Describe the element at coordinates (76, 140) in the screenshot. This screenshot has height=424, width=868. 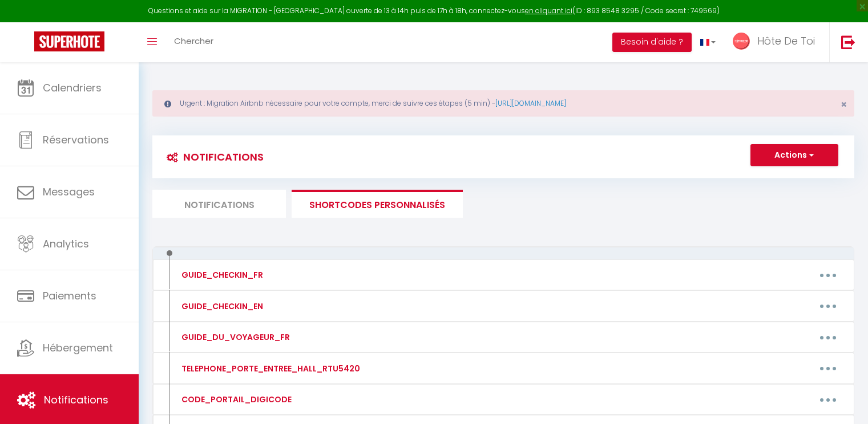
I see `span: Réservations` at that location.